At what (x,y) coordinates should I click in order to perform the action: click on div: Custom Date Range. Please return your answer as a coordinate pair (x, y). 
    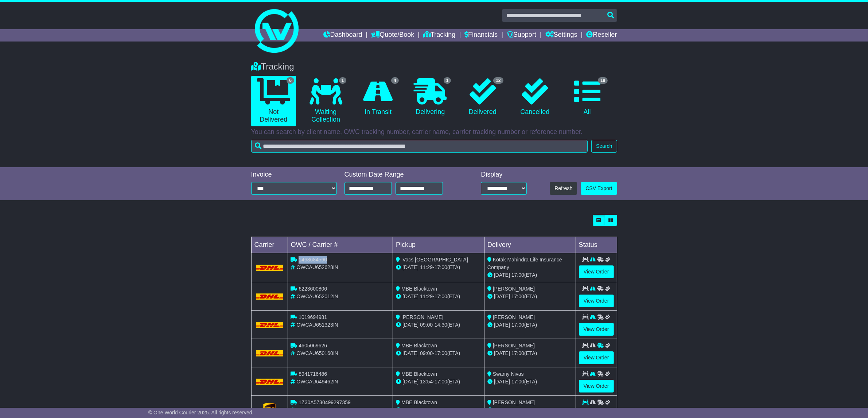
    Looking at the image, I should click on (403, 175).